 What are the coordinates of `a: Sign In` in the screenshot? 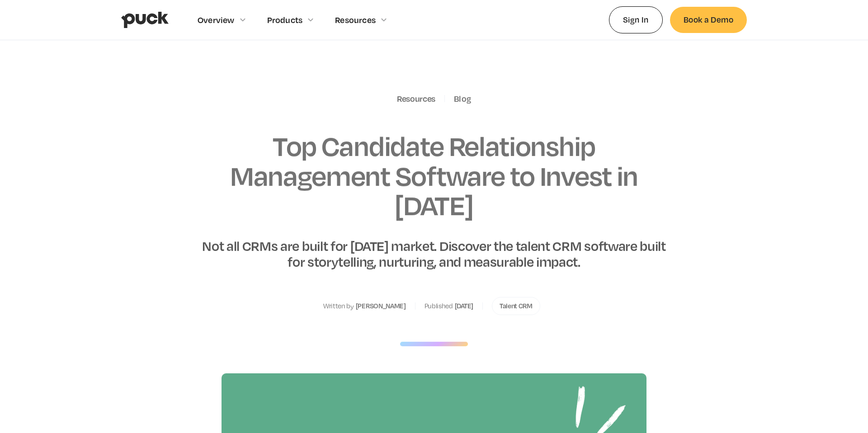 It's located at (635, 19).